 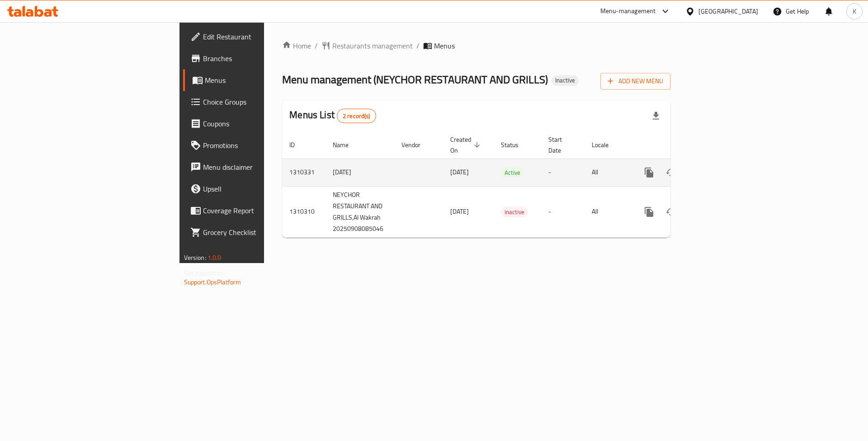 What do you see at coordinates (260, 189) in the screenshot?
I see `span: Upsell` at bounding box center [260, 189].